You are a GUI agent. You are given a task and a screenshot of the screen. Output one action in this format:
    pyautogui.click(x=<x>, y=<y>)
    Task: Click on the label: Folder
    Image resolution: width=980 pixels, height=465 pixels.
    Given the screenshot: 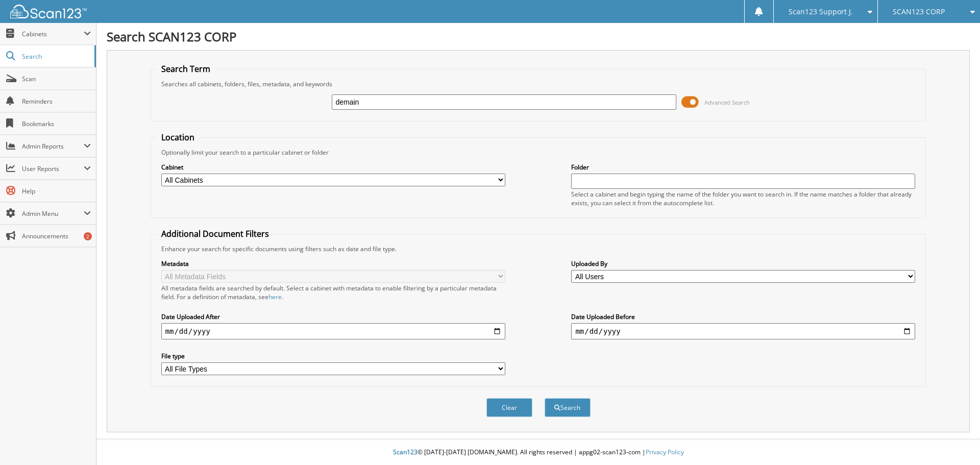 What is the action you would take?
    pyautogui.click(x=743, y=167)
    